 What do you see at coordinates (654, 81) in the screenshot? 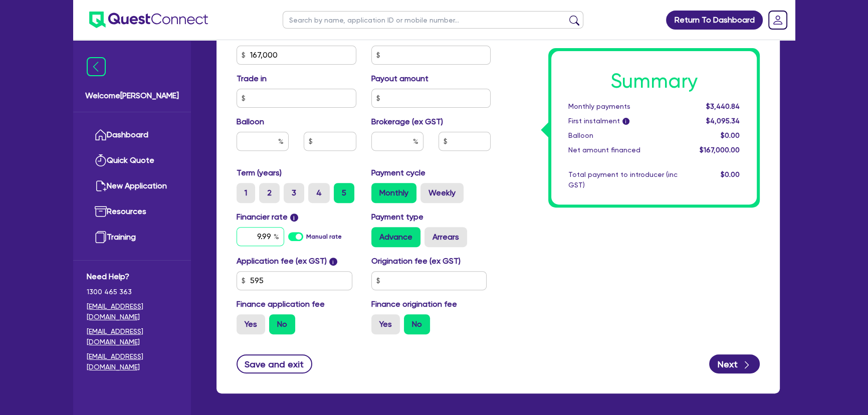
I see `h1: Summary` at bounding box center [654, 81].